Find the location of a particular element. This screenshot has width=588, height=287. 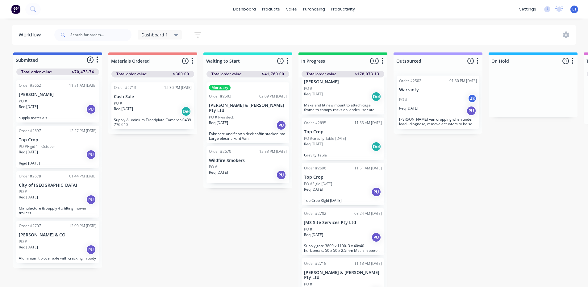

div: Order #2670 is located at coordinates (220, 152).